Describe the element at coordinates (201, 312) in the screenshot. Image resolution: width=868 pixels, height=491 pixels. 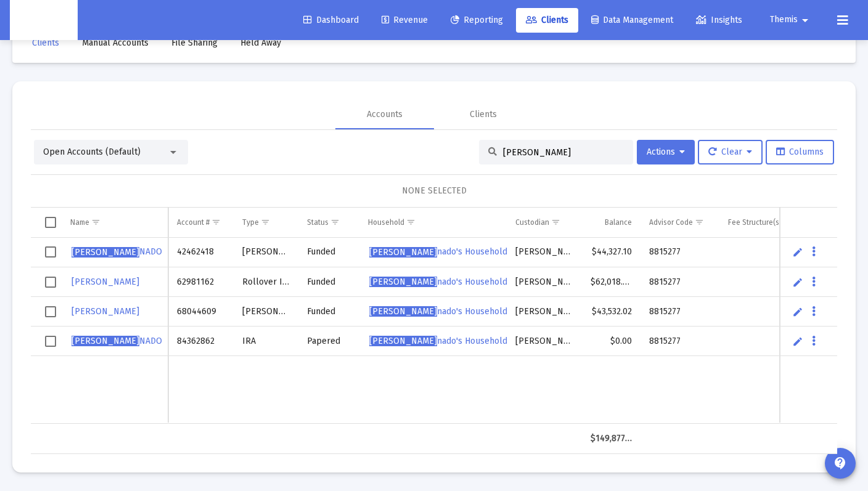
I see `td: 68044609` at that location.